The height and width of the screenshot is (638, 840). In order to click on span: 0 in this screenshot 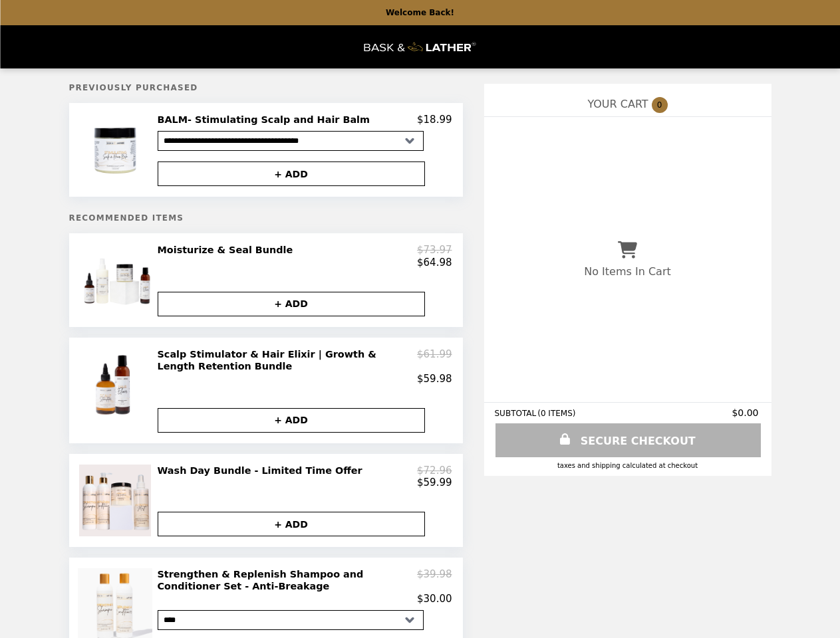, I will do `click(660, 105)`.